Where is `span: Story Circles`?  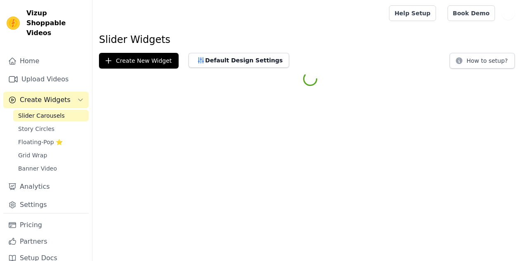 span: Story Circles is located at coordinates (36, 129).